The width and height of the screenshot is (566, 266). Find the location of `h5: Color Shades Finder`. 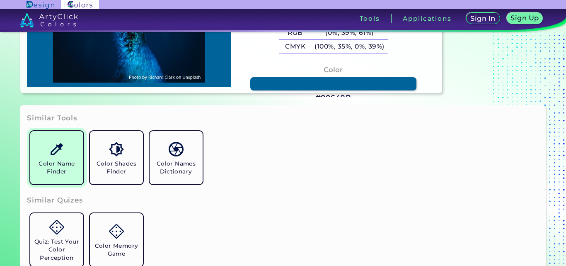

h5: Color Shades Finder is located at coordinates (116, 167).